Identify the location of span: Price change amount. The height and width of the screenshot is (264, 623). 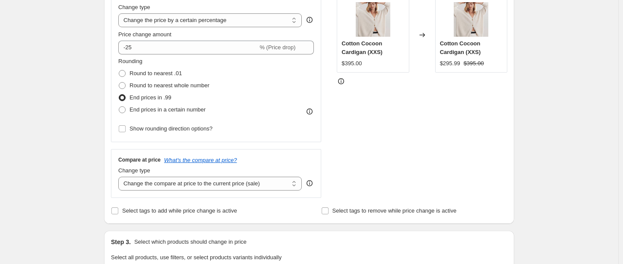
(145, 34).